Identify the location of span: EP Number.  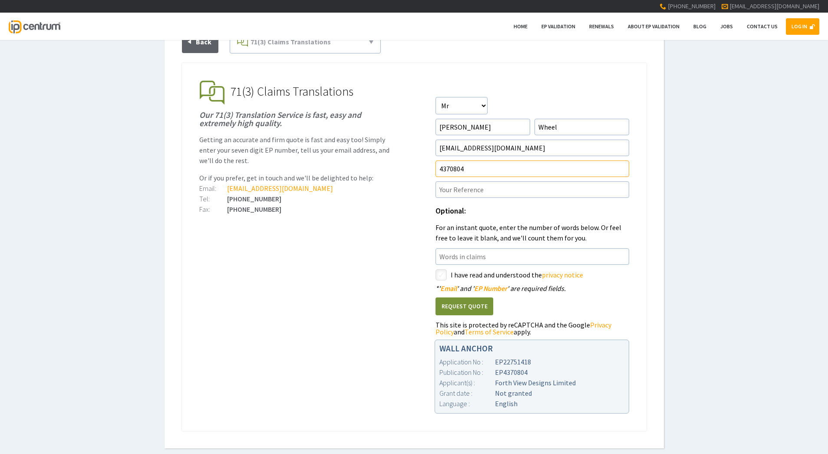
(491, 288).